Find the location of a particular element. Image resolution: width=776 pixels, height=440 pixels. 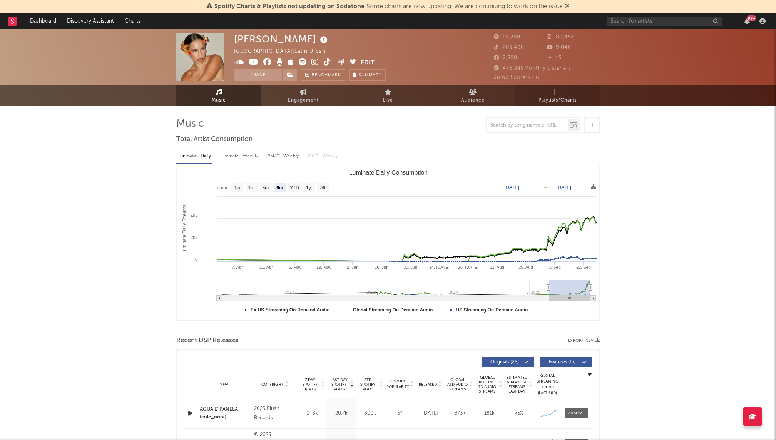

text: Zoom is located at coordinates (223, 188).